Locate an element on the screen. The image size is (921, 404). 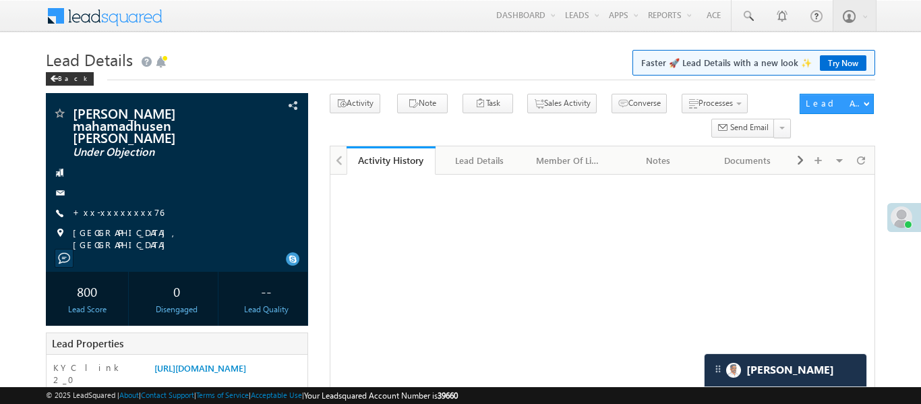
button: Converse is located at coordinates (639, 103).